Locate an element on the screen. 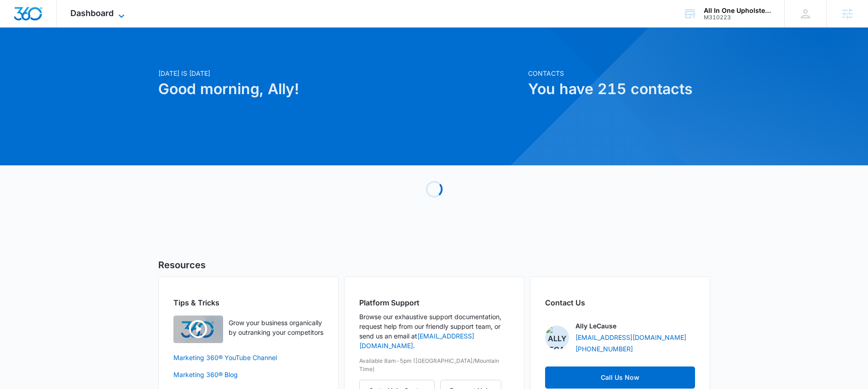 Image resolution: width=868 pixels, height=389 pixels. p: Ally LeCause is located at coordinates (595, 326).